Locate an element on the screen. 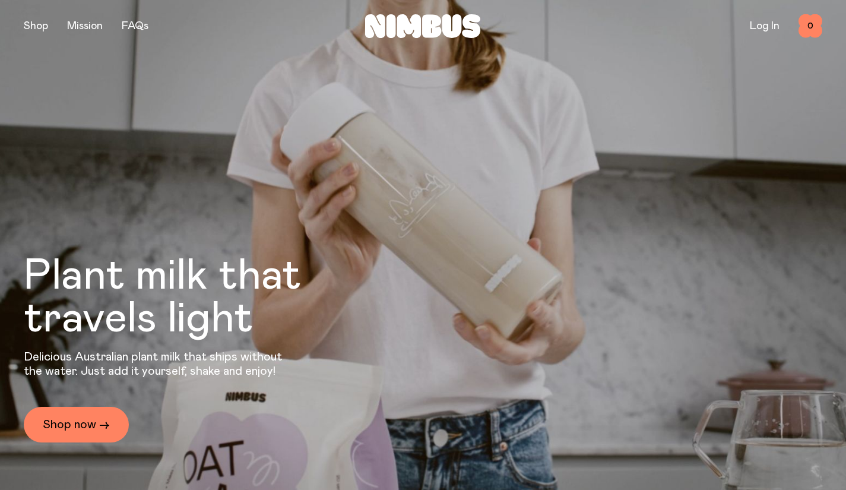 The height and width of the screenshot is (490, 846). span: 0 is located at coordinates (810, 26).